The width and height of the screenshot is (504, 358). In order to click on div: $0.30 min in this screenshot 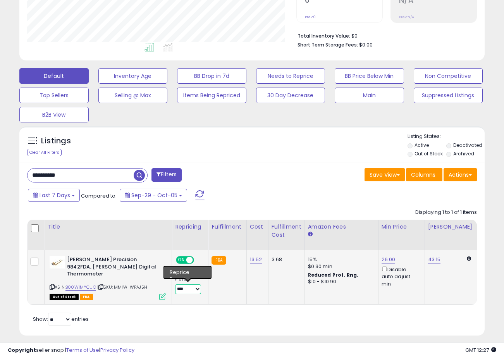, I will do `click(340, 267)`.